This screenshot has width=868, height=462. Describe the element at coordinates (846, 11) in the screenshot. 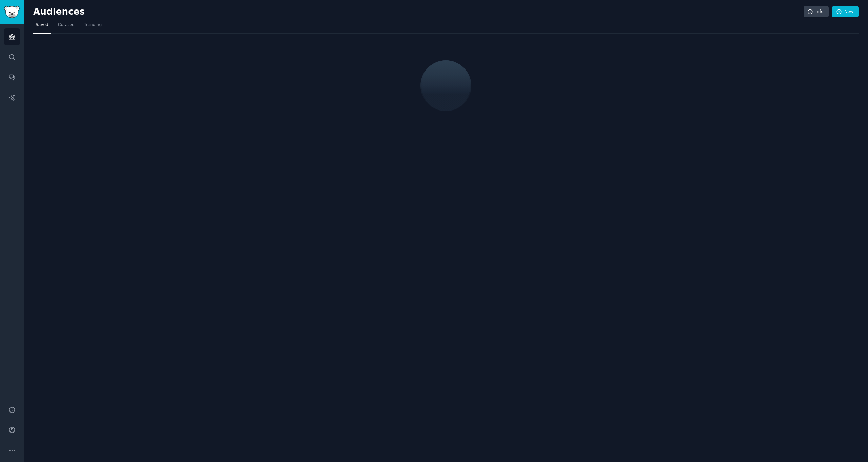

I see `a: New` at that location.